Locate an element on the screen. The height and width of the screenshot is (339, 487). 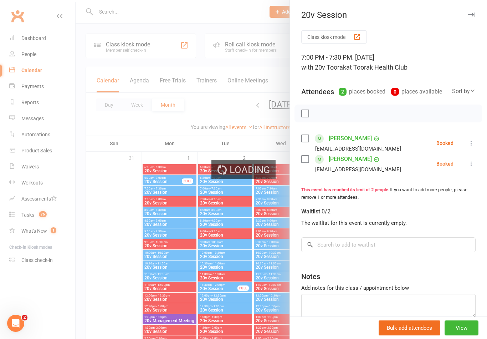
div: 2 is located at coordinates (343, 92).